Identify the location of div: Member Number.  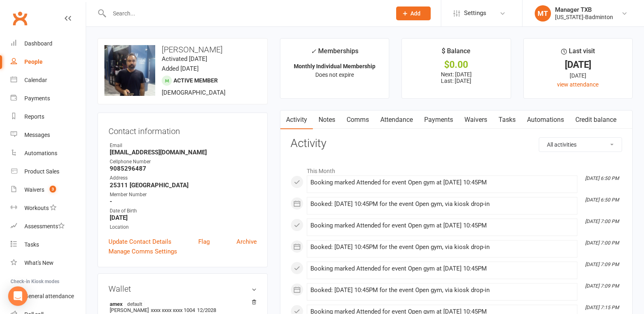
(183, 194).